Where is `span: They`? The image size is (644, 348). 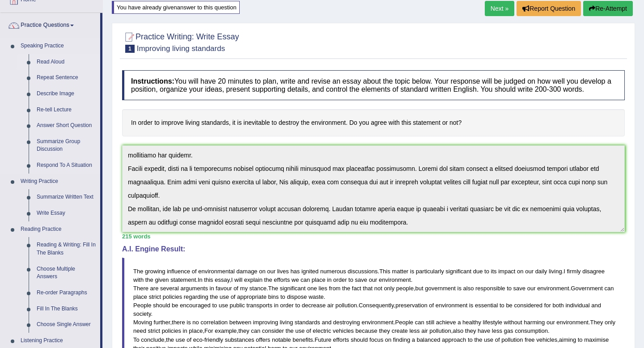 span: They is located at coordinates (597, 322).